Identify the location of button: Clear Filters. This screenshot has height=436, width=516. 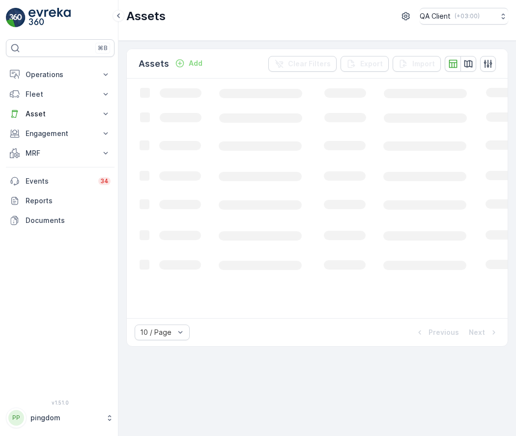
(302, 64).